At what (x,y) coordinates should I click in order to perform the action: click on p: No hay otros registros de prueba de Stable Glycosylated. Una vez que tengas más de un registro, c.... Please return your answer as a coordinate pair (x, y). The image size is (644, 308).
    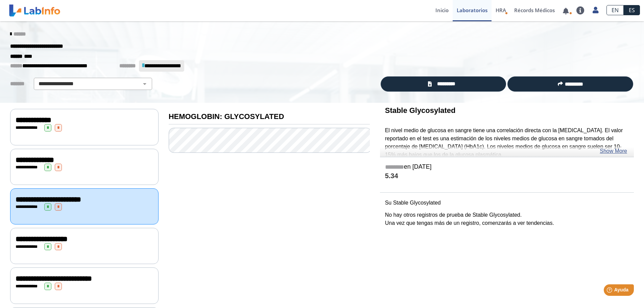
    Looking at the image, I should click on (507, 219).